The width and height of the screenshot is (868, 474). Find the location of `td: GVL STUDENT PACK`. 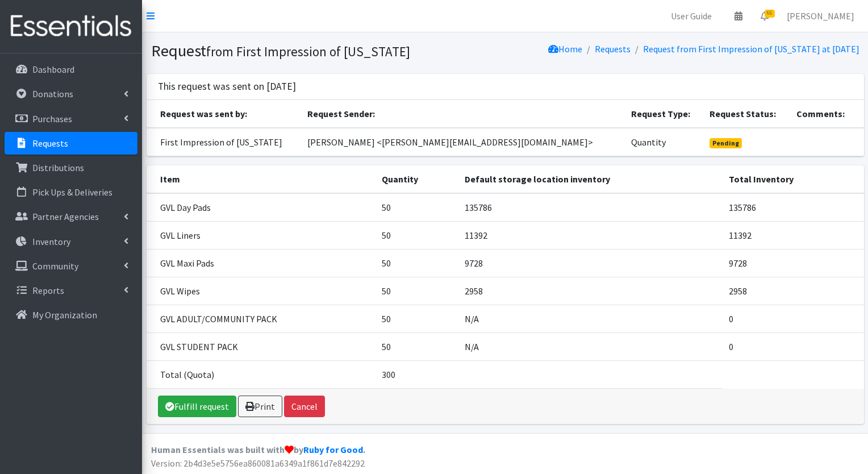

td: GVL STUDENT PACK is located at coordinates (261, 346).